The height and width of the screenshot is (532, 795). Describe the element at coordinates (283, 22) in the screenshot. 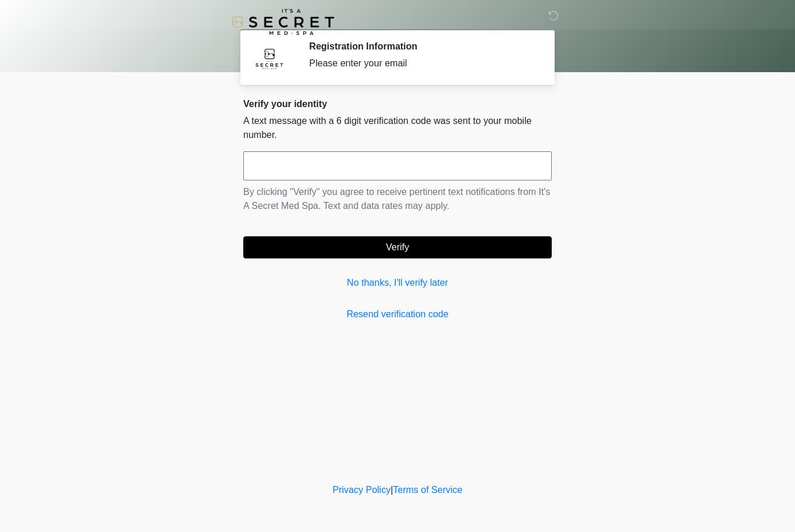

I see `img: It's A Secret Med Spa Logo` at that location.